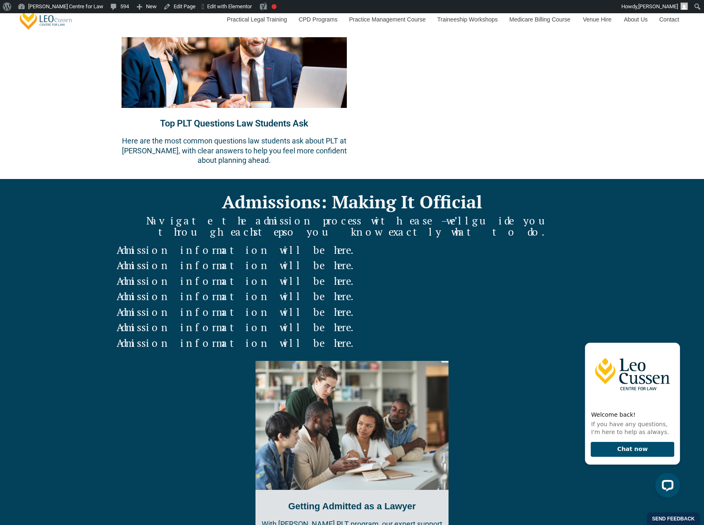  What do you see at coordinates (234, 123) in the screenshot?
I see `a: Top PLT Questions Law Students Ask` at bounding box center [234, 123].